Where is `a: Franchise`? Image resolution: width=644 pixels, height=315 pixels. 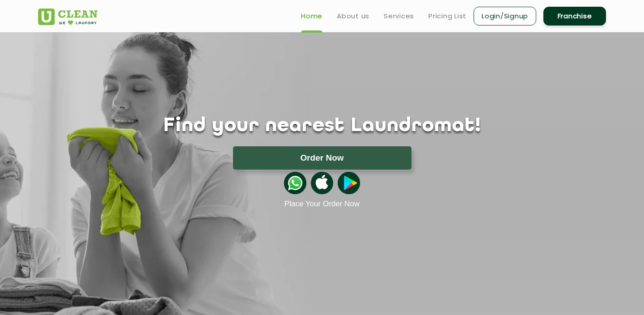
a: Franchise is located at coordinates (575, 16).